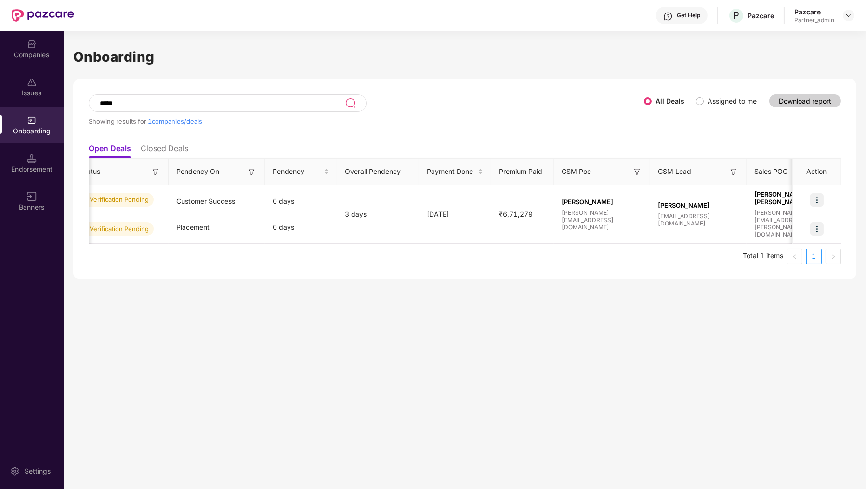  Describe the element at coordinates (378, 172) in the screenshot. I see `th: Overall Pendency` at that location.